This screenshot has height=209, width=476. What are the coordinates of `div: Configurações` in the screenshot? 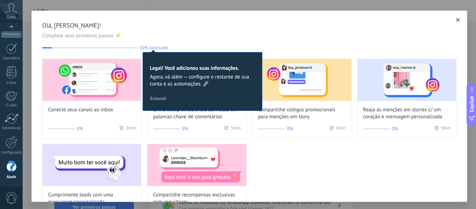 It's located at (11, 152).